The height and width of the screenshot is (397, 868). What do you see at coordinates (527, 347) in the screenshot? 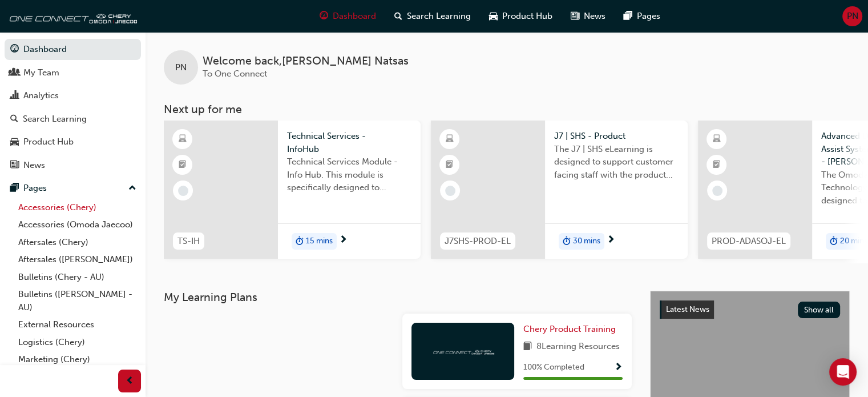
I see `span: book-icon` at bounding box center [527, 347].